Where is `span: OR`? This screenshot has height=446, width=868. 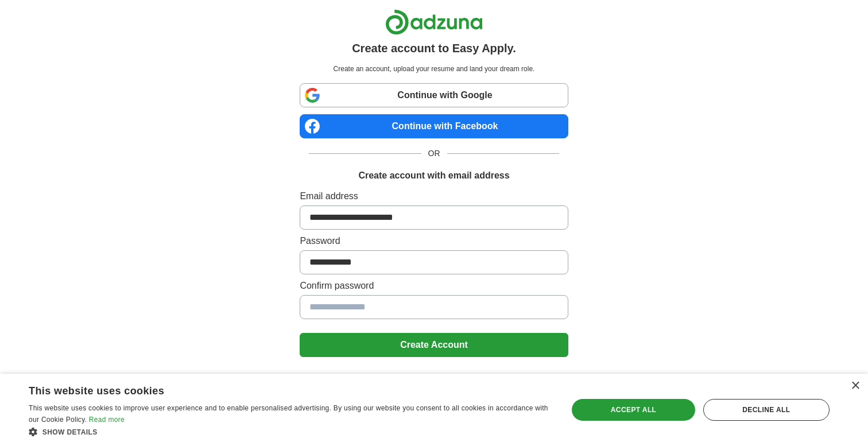
span: OR is located at coordinates (434, 153).